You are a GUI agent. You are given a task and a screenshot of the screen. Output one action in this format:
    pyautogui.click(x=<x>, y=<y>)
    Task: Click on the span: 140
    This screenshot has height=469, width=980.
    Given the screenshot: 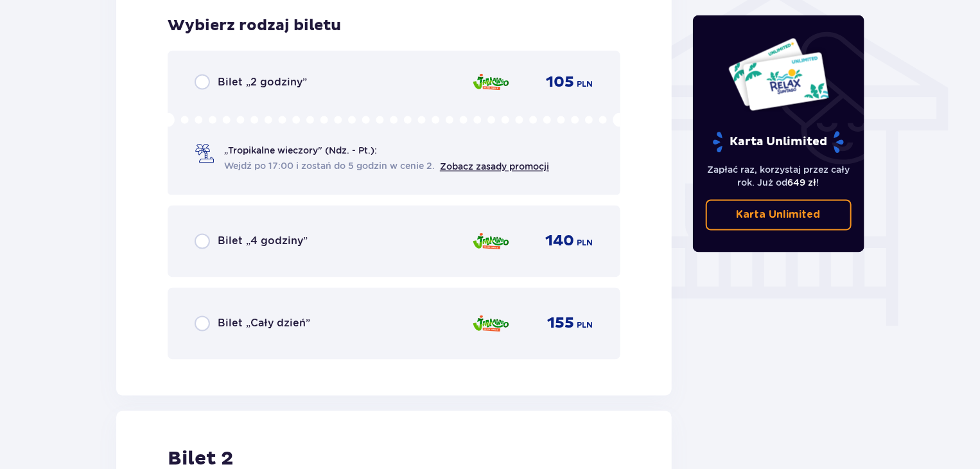 What is the action you would take?
    pyautogui.click(x=560, y=242)
    